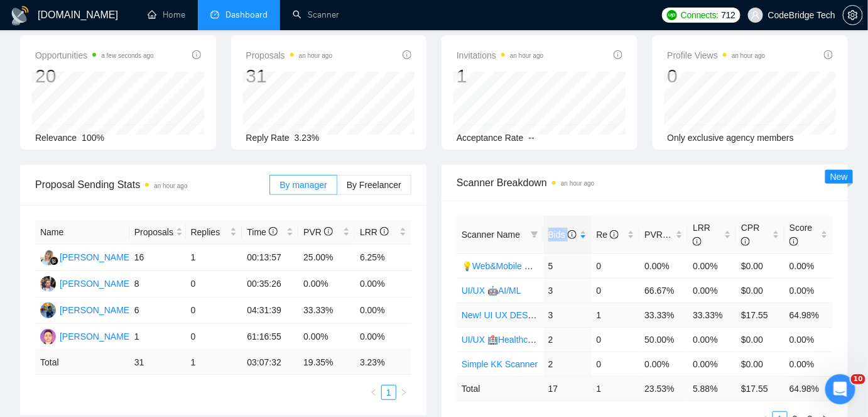 Image resolution: width=868 pixels, height=417 pixels. Describe the element at coordinates (491, 235) in the screenshot. I see `span: Scanner Name` at that location.